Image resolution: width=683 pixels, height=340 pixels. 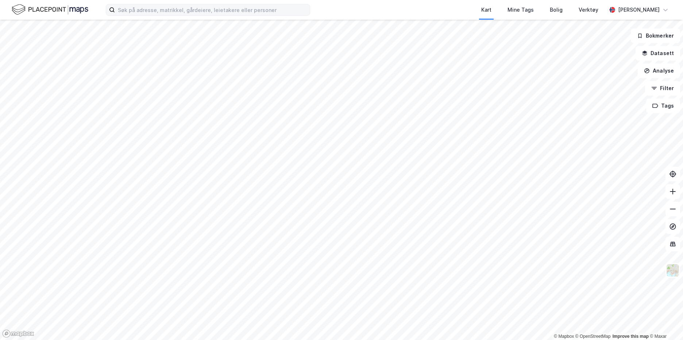 I want to click on img: Z, so click(x=672, y=270).